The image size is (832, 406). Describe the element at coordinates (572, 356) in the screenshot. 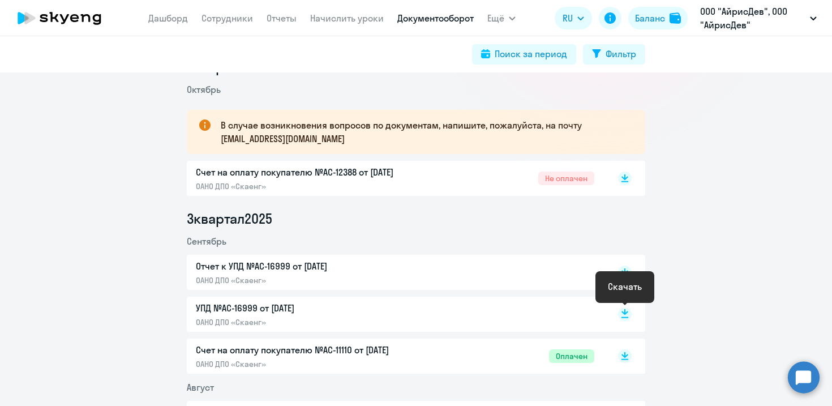

I see `span: Оплачен` at that location.